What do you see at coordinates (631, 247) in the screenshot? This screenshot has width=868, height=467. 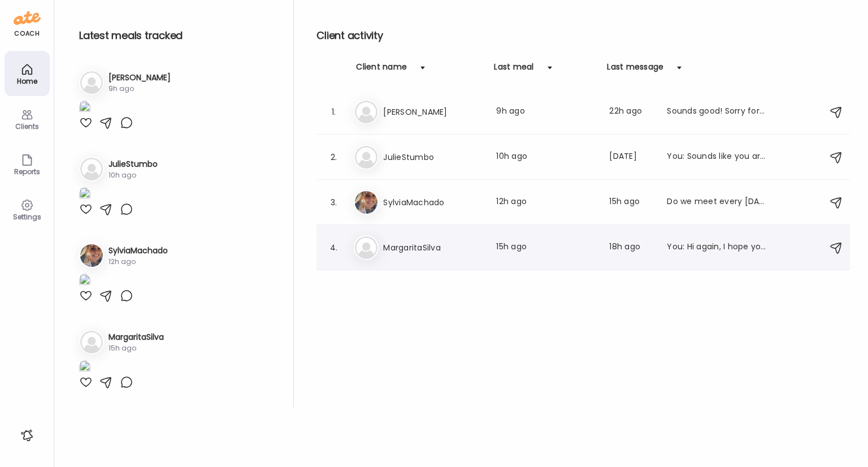 I see `div: 18h ago` at bounding box center [631, 247].